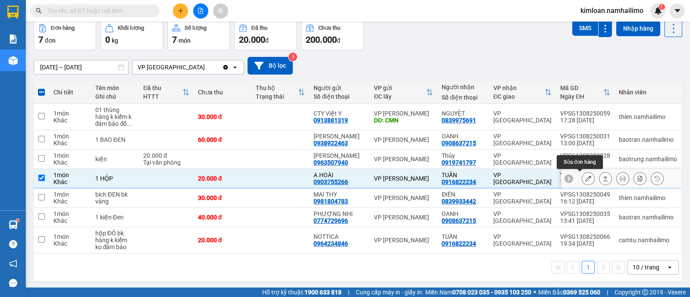 The width and height of the screenshot is (690, 297). What do you see at coordinates (115, 217) in the screenshot?
I see `div: 1 kiện Đen` at bounding box center [115, 217].